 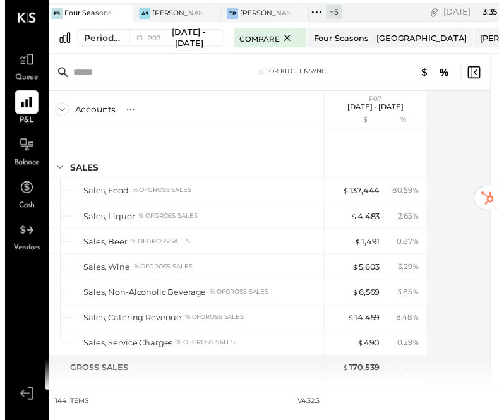 I want to click on div: copy link, so click(x=439, y=12).